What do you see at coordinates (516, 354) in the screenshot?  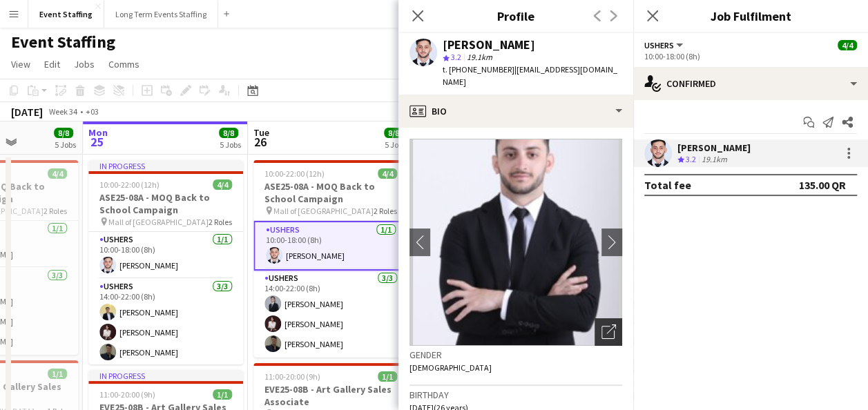 I see `h3: Gender` at bounding box center [516, 354].